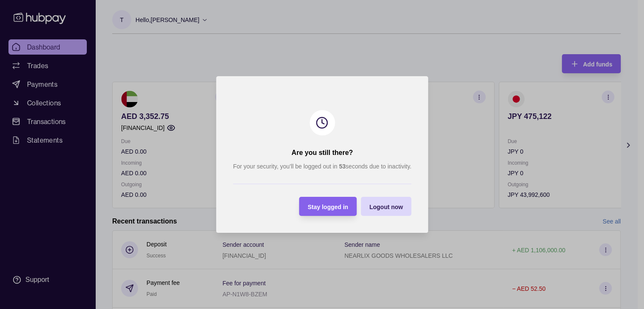 The height and width of the screenshot is (309, 644). Describe the element at coordinates (386, 206) in the screenshot. I see `button: Logout now` at that location.